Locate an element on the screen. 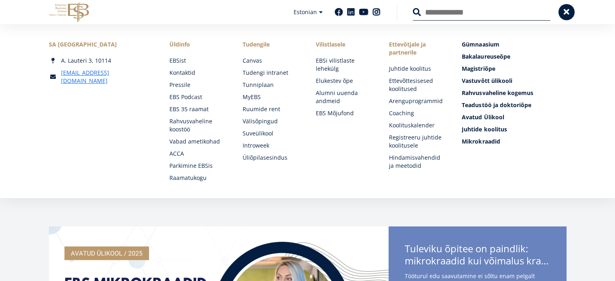 The height and width of the screenshot is (281, 615). a: Teadustöö ja doktoriõpe is located at coordinates (514, 105).